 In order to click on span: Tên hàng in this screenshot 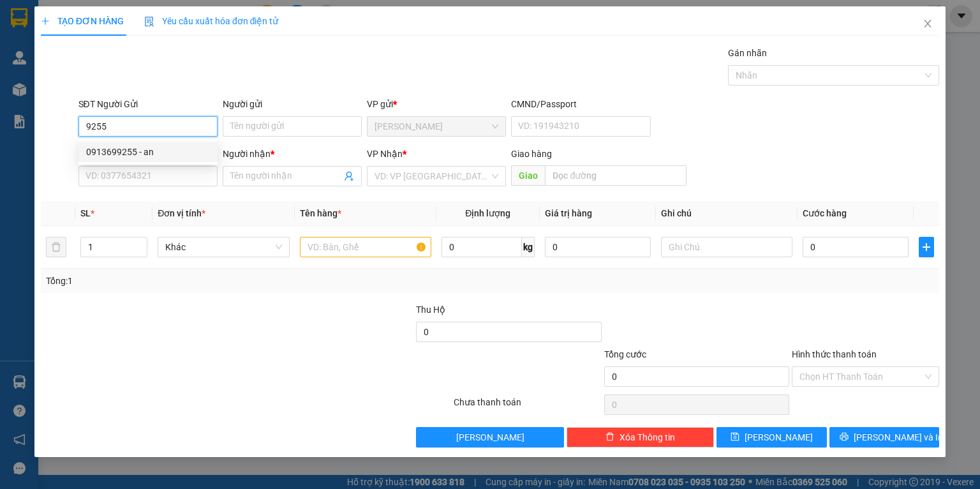, I will do `click(321, 214)`.